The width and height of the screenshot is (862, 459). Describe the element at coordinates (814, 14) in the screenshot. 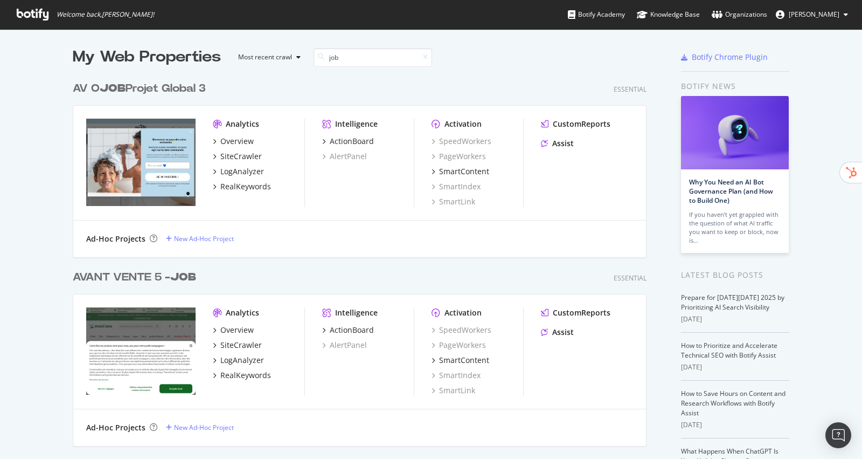

I see `span: Olivier Job` at that location.